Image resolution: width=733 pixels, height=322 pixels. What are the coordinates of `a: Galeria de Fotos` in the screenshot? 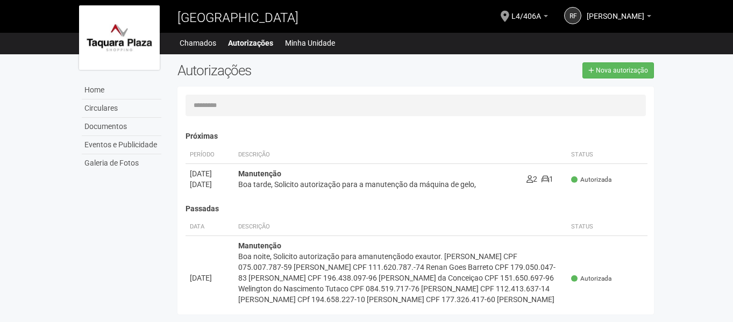 It's located at (121, 163).